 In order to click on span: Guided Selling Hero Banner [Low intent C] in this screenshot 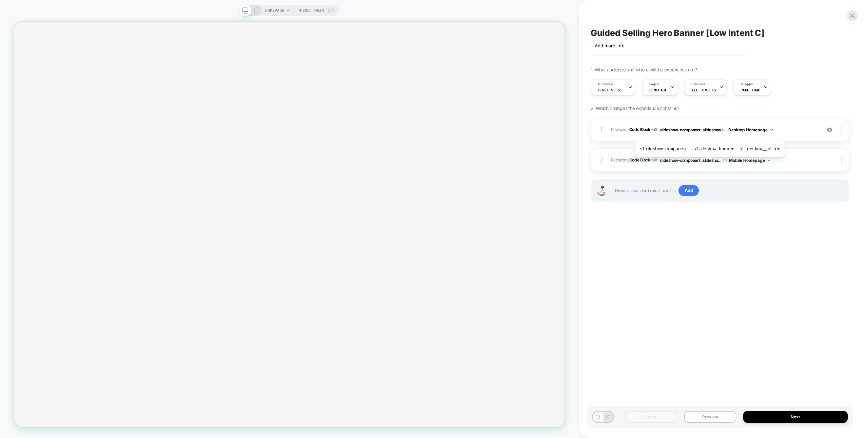, I will do `click(678, 32)`.